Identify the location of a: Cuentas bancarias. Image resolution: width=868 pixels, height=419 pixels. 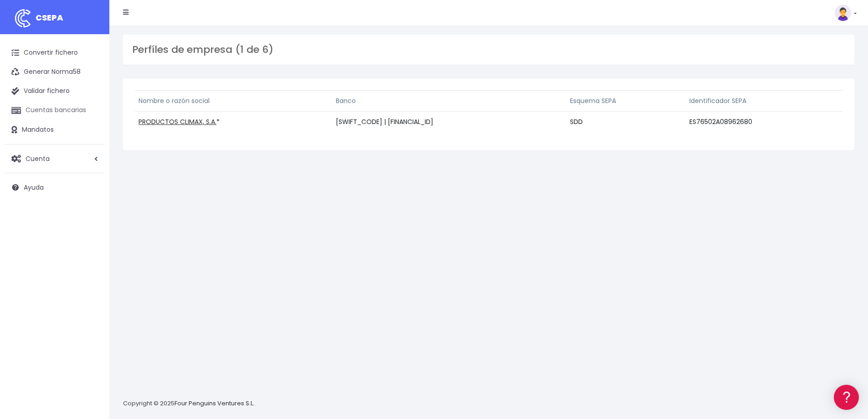
(54, 110).